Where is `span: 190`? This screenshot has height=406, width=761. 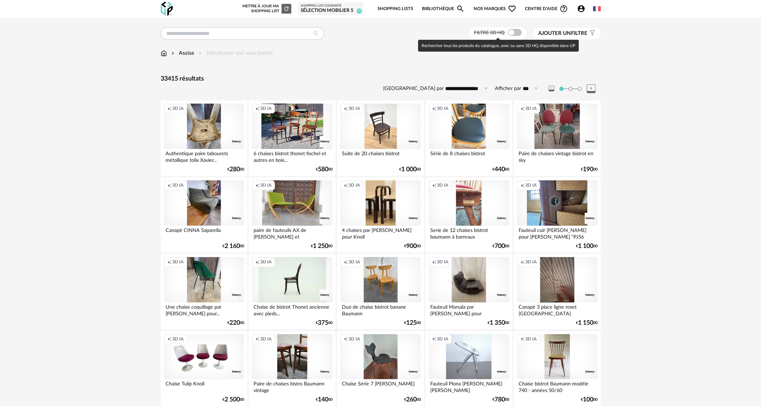 span: 190 is located at coordinates (588, 170).